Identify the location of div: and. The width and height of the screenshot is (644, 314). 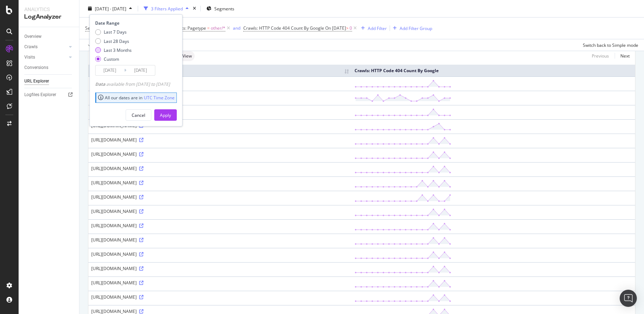
(236, 28).